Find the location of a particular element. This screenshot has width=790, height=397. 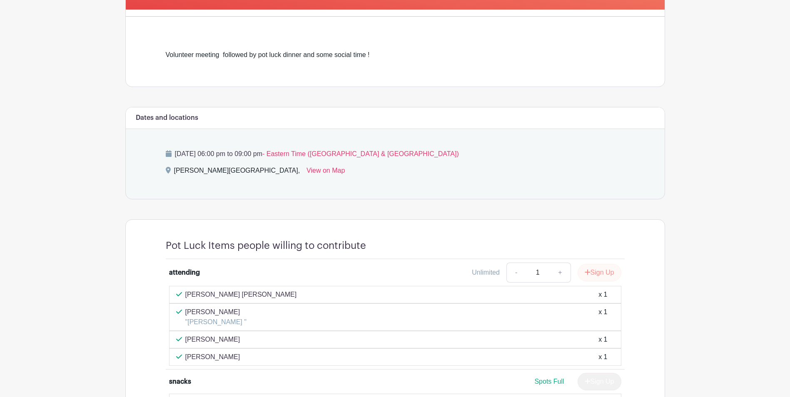

a: View on Map is located at coordinates (326, 172).